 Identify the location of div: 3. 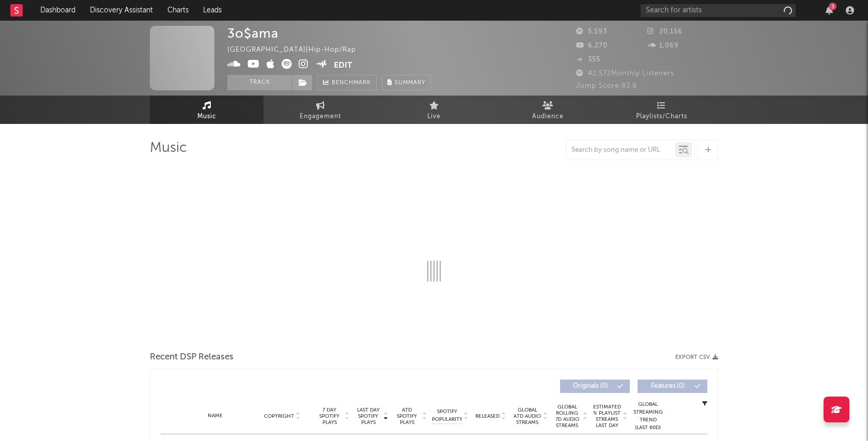
(833, 6).